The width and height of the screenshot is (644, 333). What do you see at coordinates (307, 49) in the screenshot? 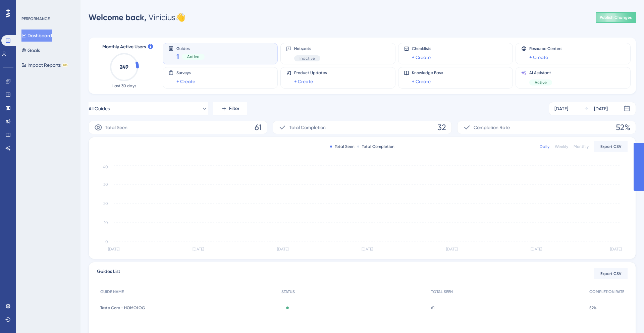
I see `span: Hotspots` at bounding box center [307, 49].